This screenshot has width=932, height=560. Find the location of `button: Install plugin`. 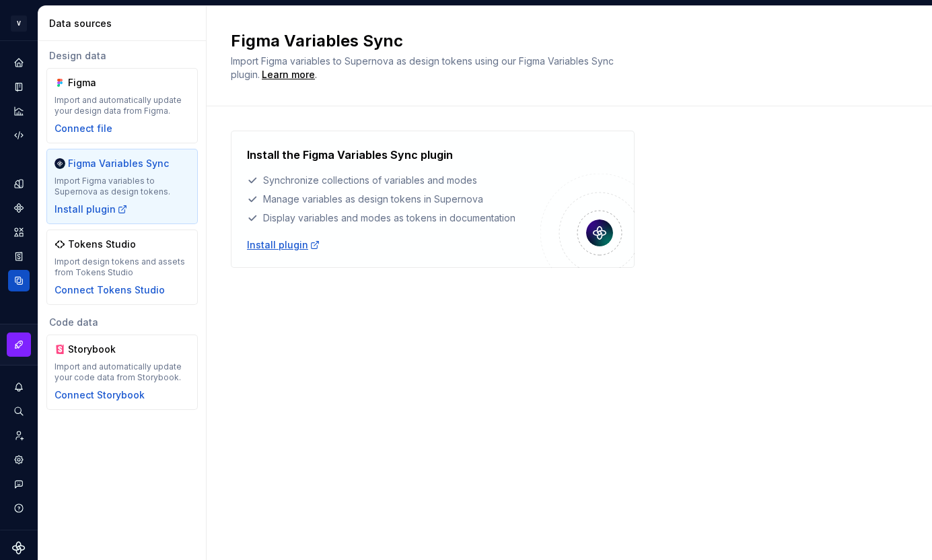

button: Install plugin is located at coordinates (91, 210).